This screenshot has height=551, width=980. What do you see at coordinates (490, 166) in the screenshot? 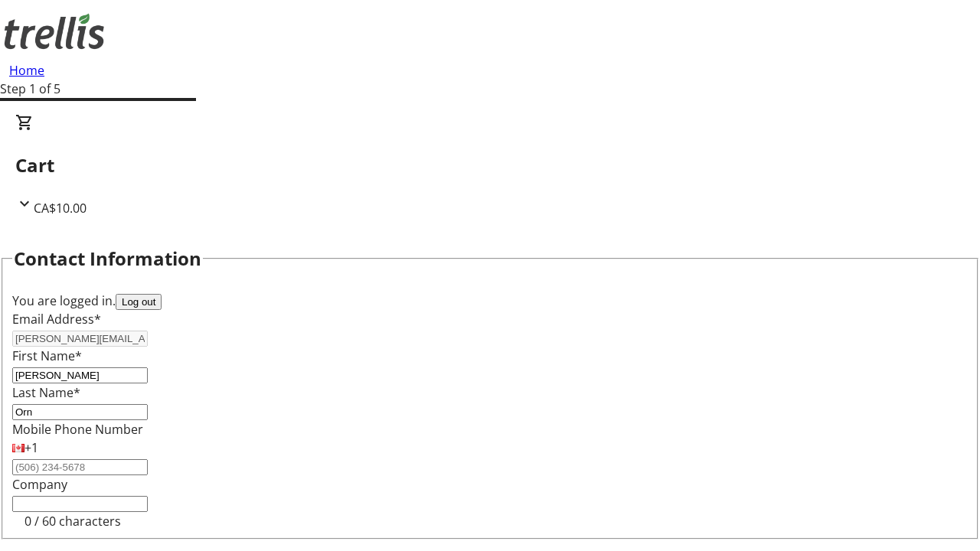
I see `div: CartCA$10.00` at bounding box center [490, 166].